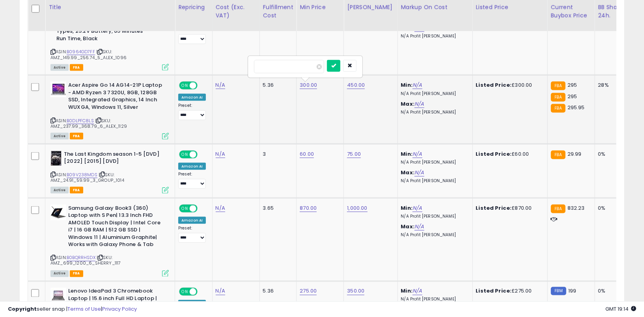 This screenshot has width=644, height=317. I want to click on a: Privacy Policy, so click(120, 308).